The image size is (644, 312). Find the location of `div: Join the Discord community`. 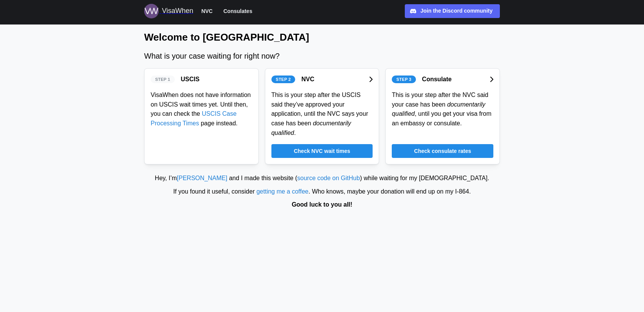

div: Join the Discord community is located at coordinates (456, 11).